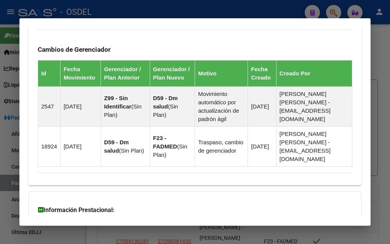 The height and width of the screenshot is (244, 390). Describe the element at coordinates (172, 73) in the screenshot. I see `th: Gerenciador / Plan Nuevo` at that location.